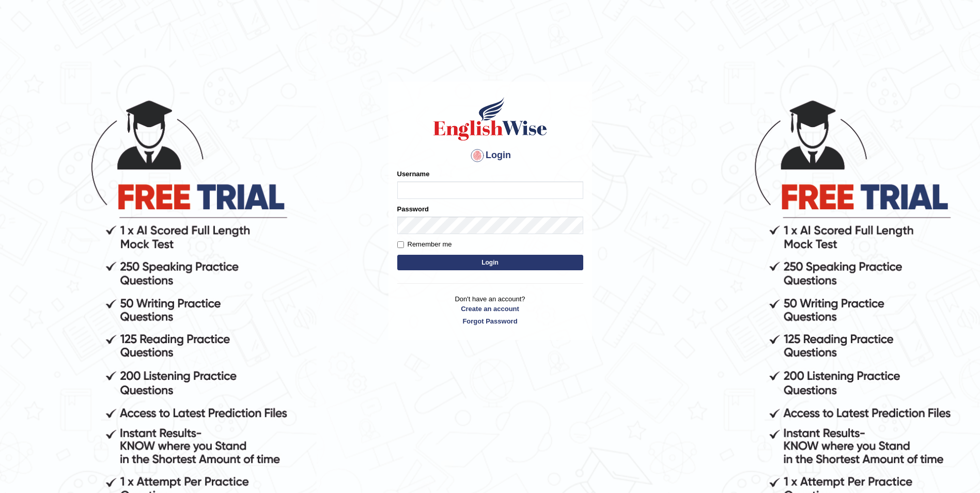 This screenshot has width=980, height=493. What do you see at coordinates (490, 263) in the screenshot?
I see `button: Login` at bounding box center [490, 263].